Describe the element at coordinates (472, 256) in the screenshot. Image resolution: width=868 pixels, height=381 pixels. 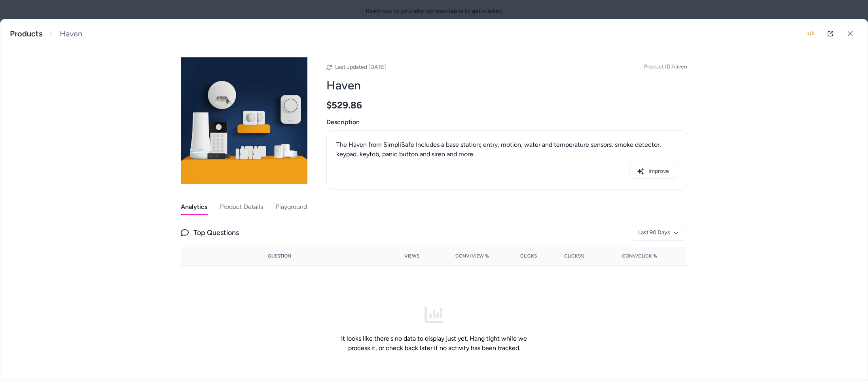
I see `span: Conv/View %` at that location.